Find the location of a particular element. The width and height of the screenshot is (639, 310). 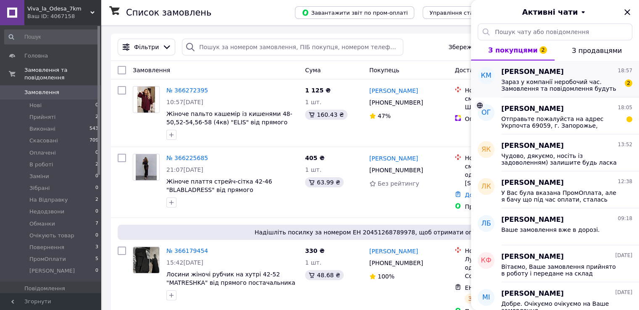

span: Повернення is located at coordinates (47, 247).